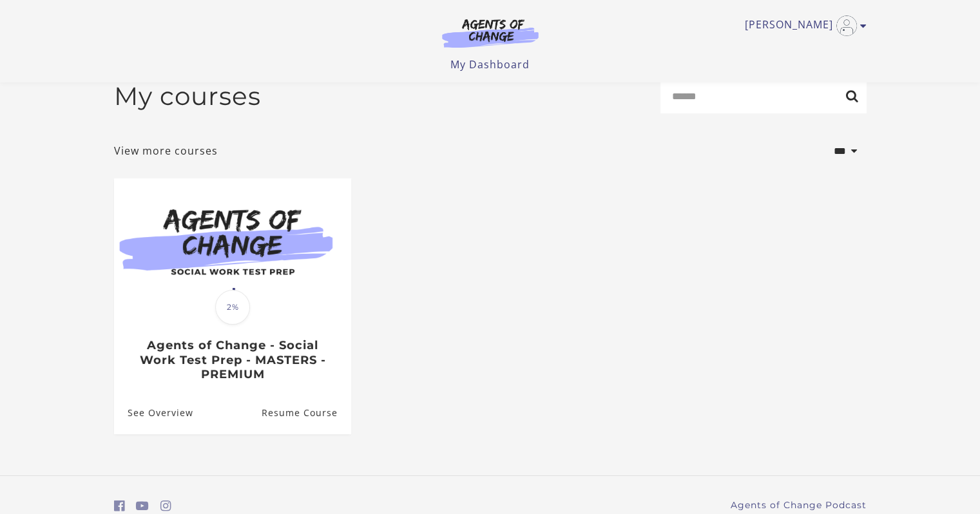  What do you see at coordinates (798, 505) in the screenshot?
I see `a: Agents of Change Podcast` at bounding box center [798, 505].